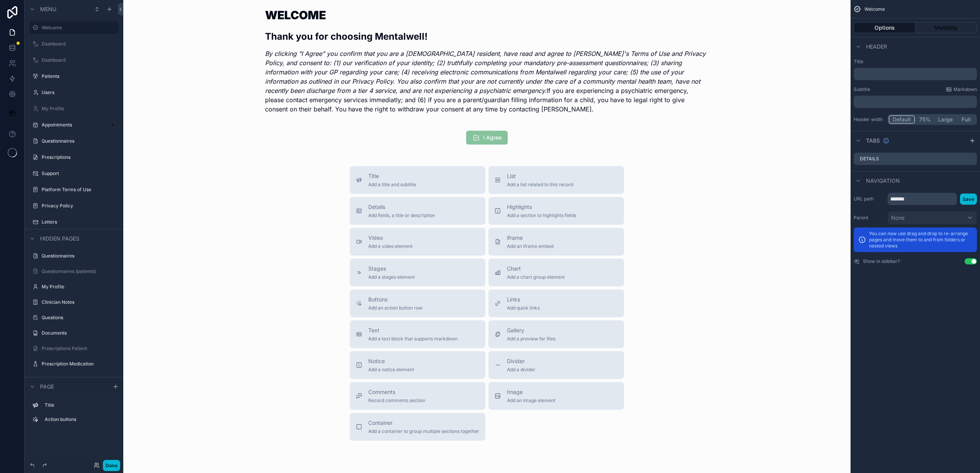 This screenshot has height=473, width=980. I want to click on label: Patients, so click(80, 76).